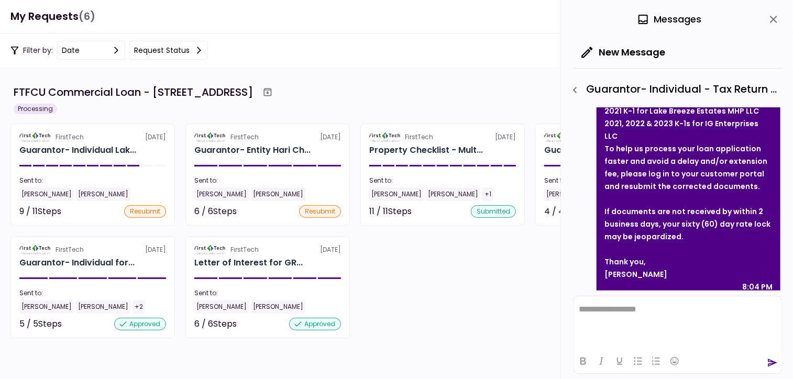 The width and height of the screenshot is (793, 379). Describe the element at coordinates (602, 150) in the screenshot. I see `div: Guarantor- Individual for GREENSBORO ESTATES LLC Gayathri Sathiamoorthy` at that location.